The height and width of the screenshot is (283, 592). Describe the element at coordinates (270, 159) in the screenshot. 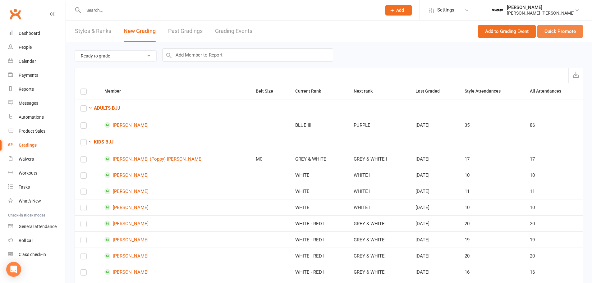

I see `td: M0` at that location.